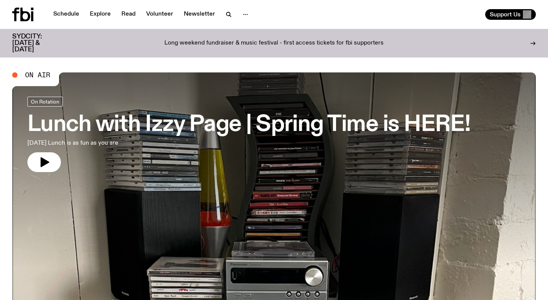 This screenshot has width=548, height=300. I want to click on span: On Rotation, so click(45, 101).